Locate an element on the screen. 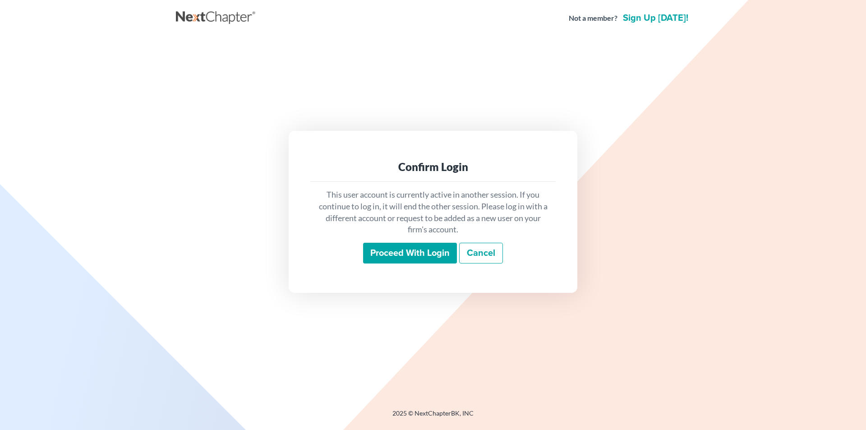  div: 2025 © NextChapterBK, INC is located at coordinates (433, 417).